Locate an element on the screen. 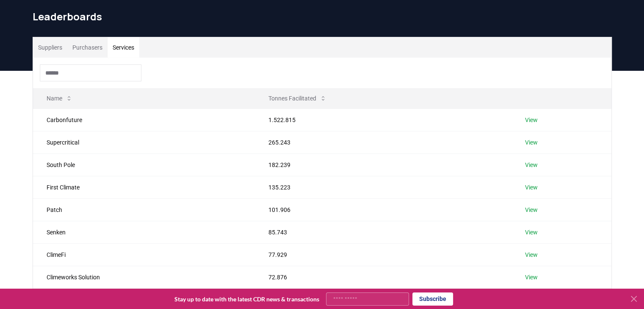 The width and height of the screenshot is (644, 309). td: 135.223 is located at coordinates (383, 187).